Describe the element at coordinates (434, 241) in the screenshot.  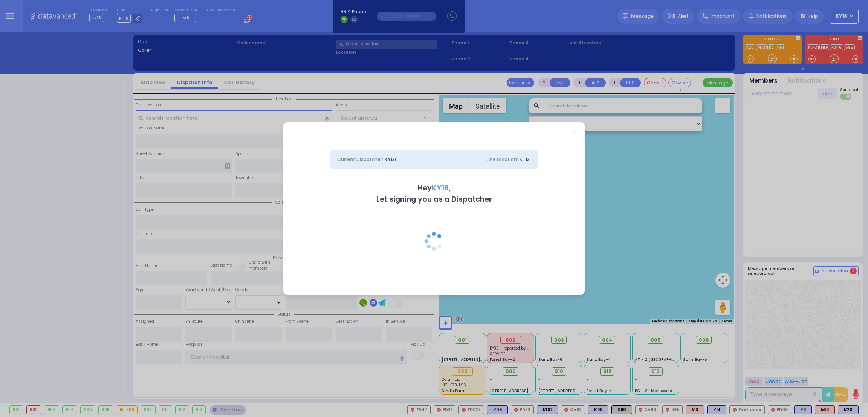
I see `img: loading.gif` at that location.